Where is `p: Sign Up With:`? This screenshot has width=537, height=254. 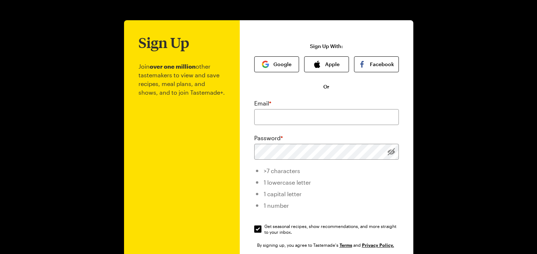 p: Sign Up With: is located at coordinates (326, 46).